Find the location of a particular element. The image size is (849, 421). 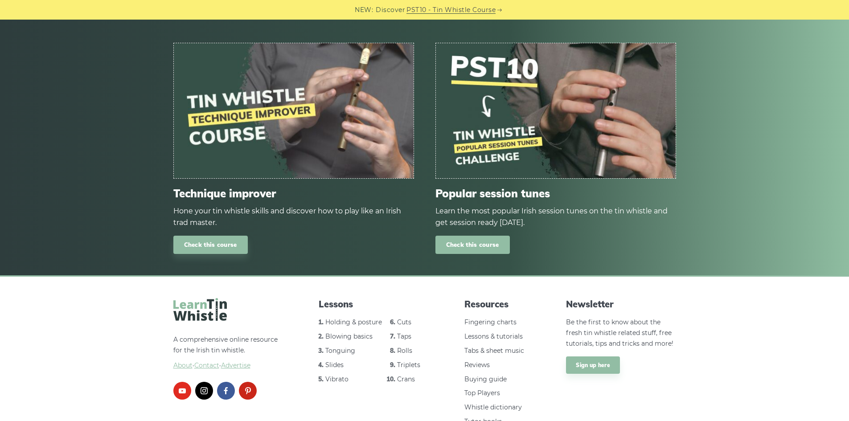

a: Fingering charts is located at coordinates (490, 322).